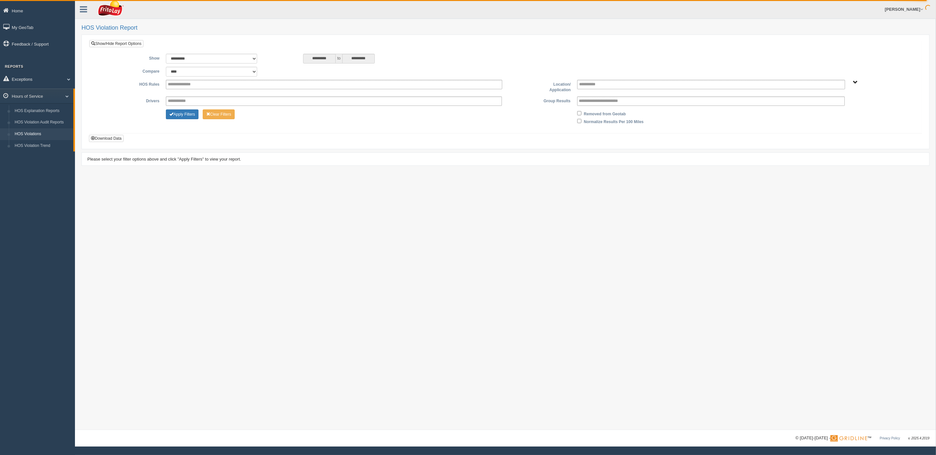  I want to click on span: to, so click(339, 59).